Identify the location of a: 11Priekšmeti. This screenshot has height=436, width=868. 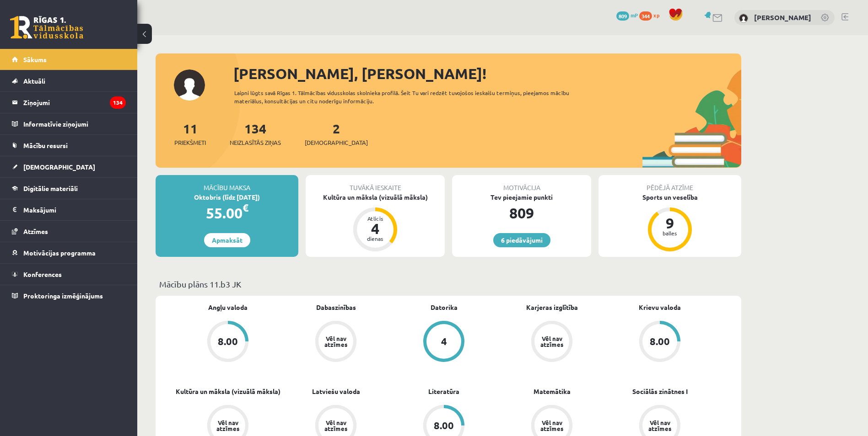
(190, 134).